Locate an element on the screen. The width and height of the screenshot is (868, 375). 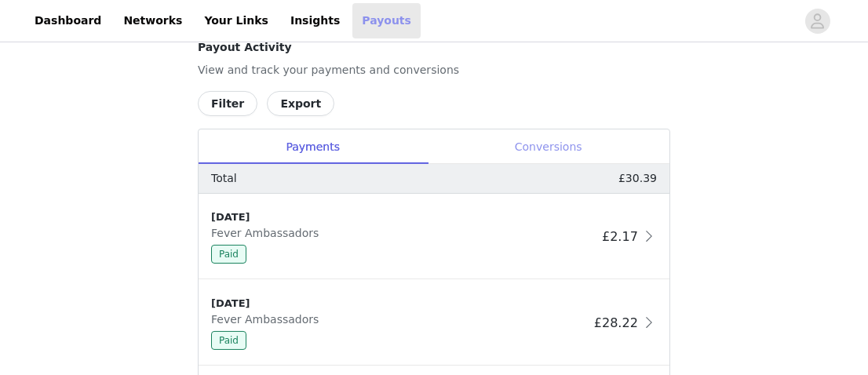
button: Filter is located at coordinates (228, 104).